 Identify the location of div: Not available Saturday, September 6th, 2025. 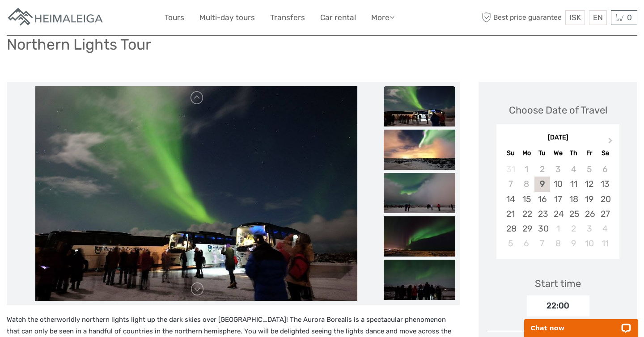
(605, 169).